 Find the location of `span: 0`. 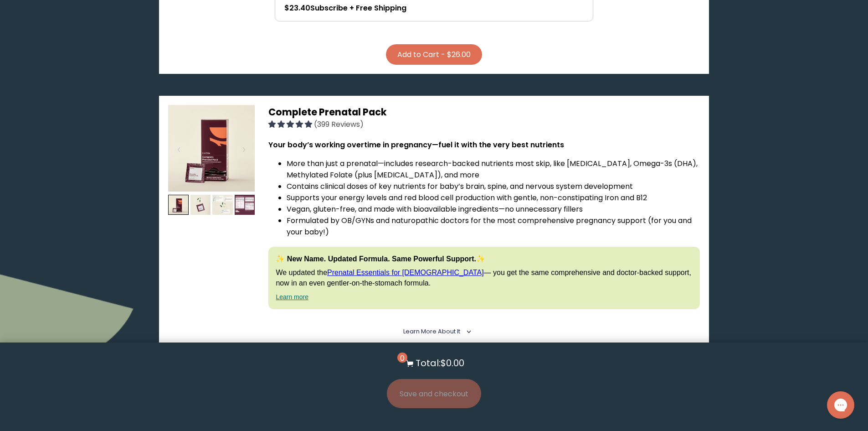

span: 0 is located at coordinates (402, 357).